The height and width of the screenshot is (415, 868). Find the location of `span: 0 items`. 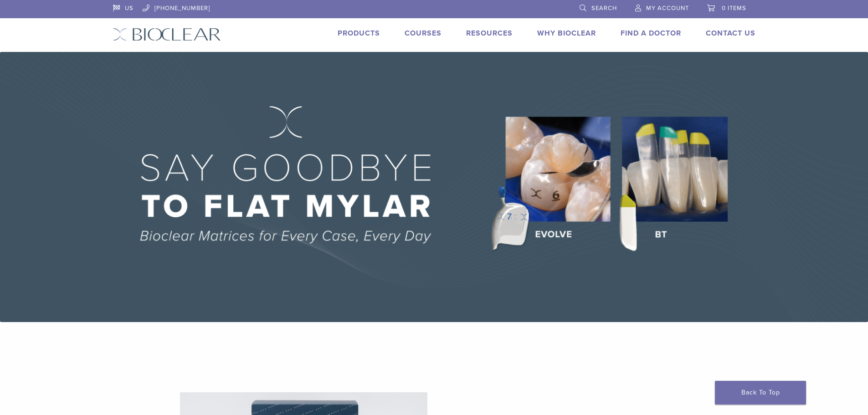

span: 0 items is located at coordinates (734, 8).